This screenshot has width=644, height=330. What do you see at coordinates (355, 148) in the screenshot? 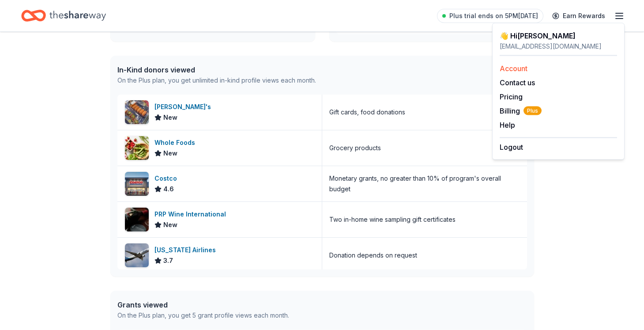
I see `div: Grocery products` at bounding box center [355, 148].